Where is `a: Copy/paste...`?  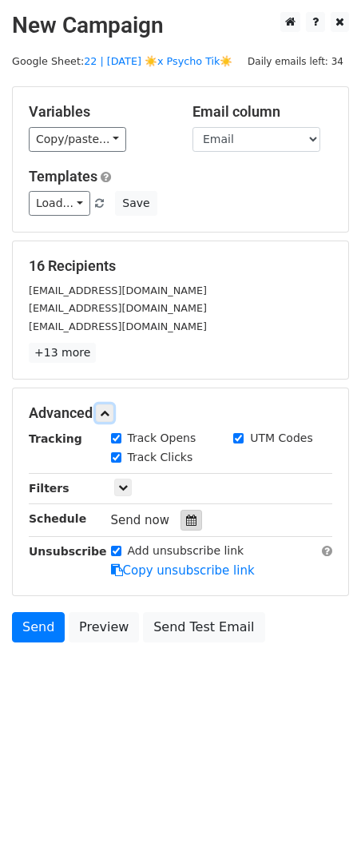
a: Copy/paste... is located at coordinates (78, 139).